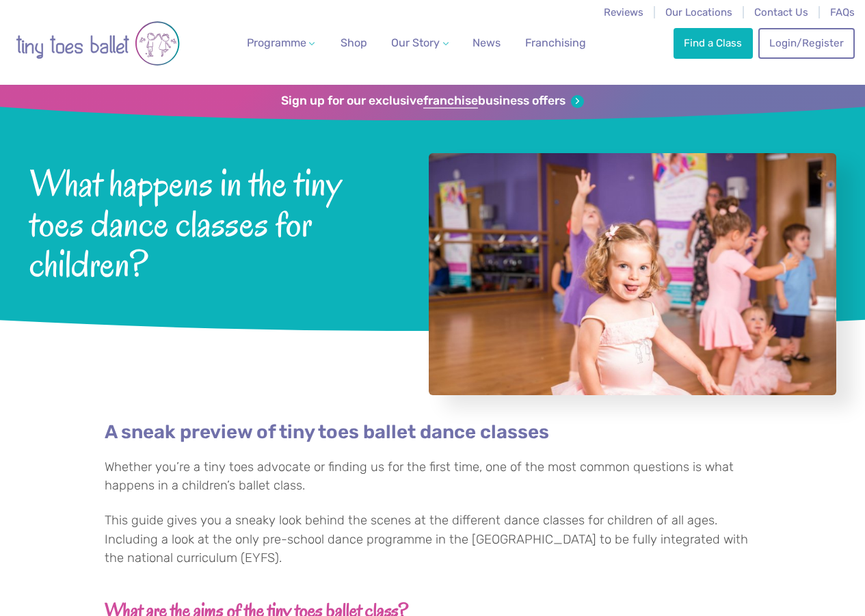  I want to click on span: Our Locations, so click(699, 12).